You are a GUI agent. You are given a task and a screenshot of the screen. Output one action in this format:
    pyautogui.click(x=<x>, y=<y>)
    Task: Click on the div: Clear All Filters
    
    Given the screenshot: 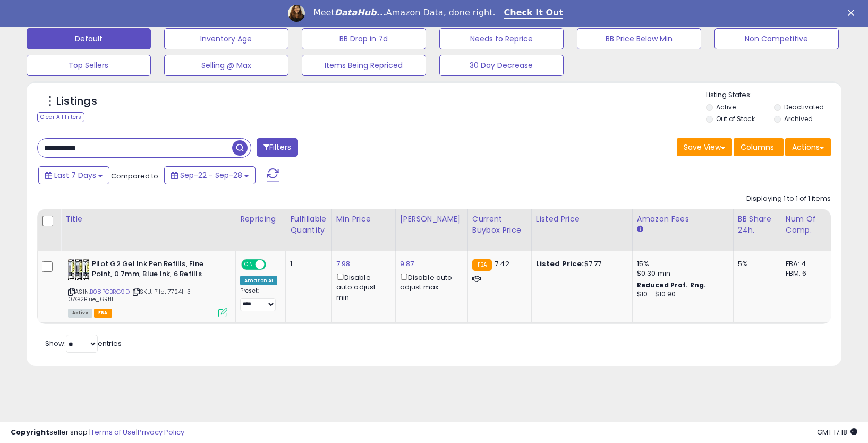 What is the action you would take?
    pyautogui.click(x=61, y=117)
    